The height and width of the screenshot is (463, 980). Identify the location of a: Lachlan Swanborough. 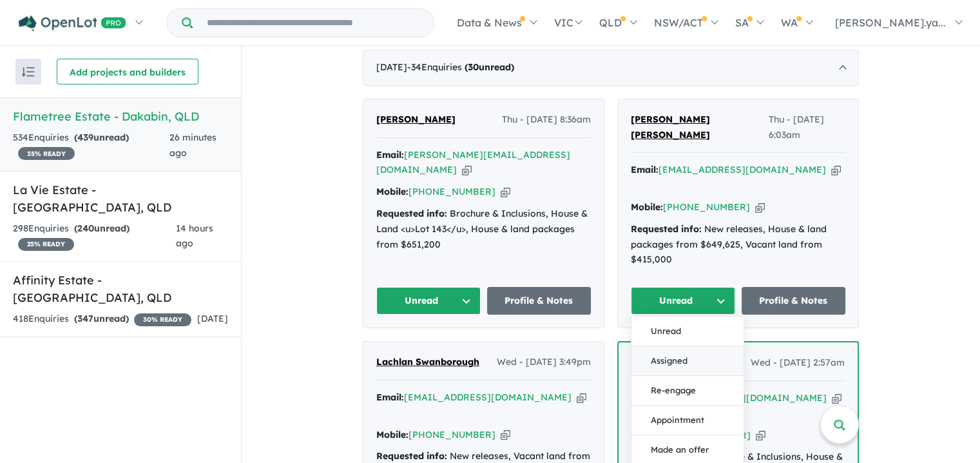
(428, 362).